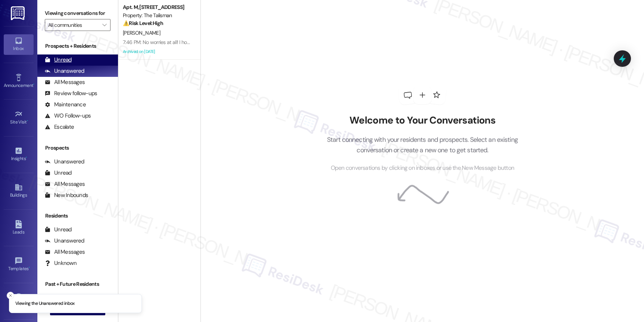  What do you see at coordinates (78, 216) in the screenshot?
I see `div: Residents` at bounding box center [78, 216].